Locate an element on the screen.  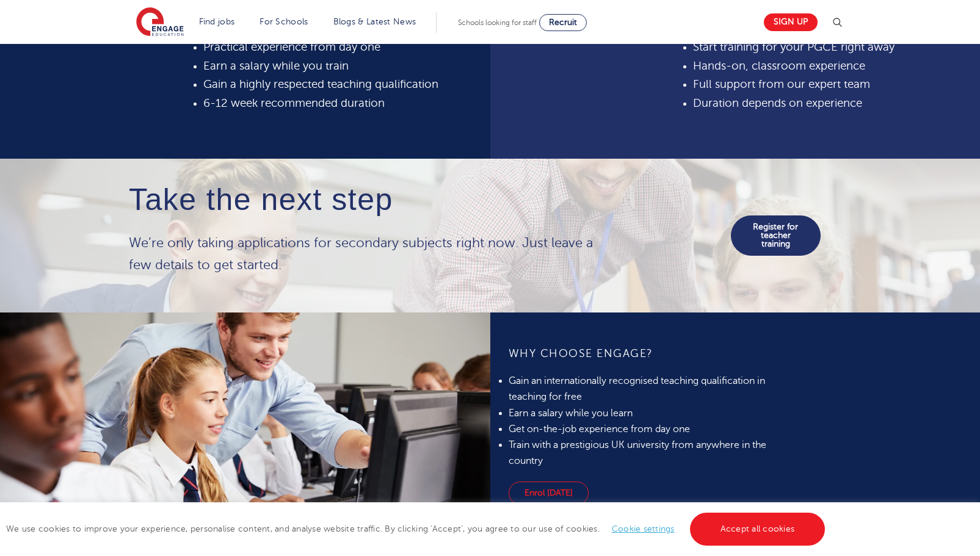
a: Register for teacher training is located at coordinates (776, 236).